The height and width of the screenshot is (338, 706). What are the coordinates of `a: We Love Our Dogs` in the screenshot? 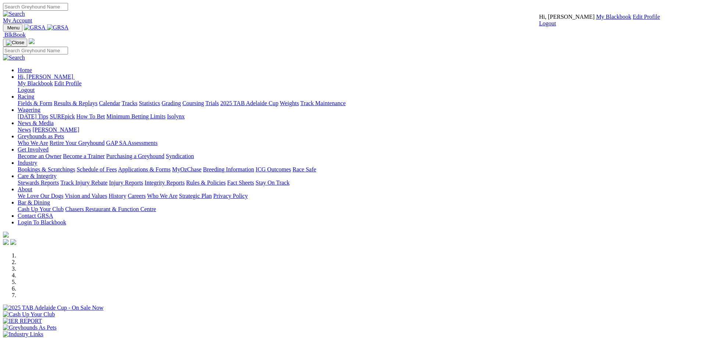 It's located at (40, 196).